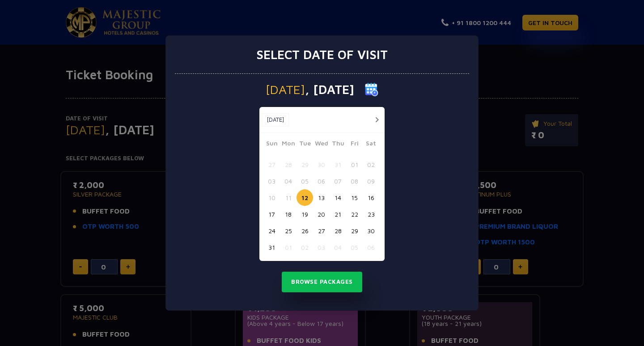  What do you see at coordinates (371, 89) in the screenshot?
I see `img: calender icon` at bounding box center [371, 89].